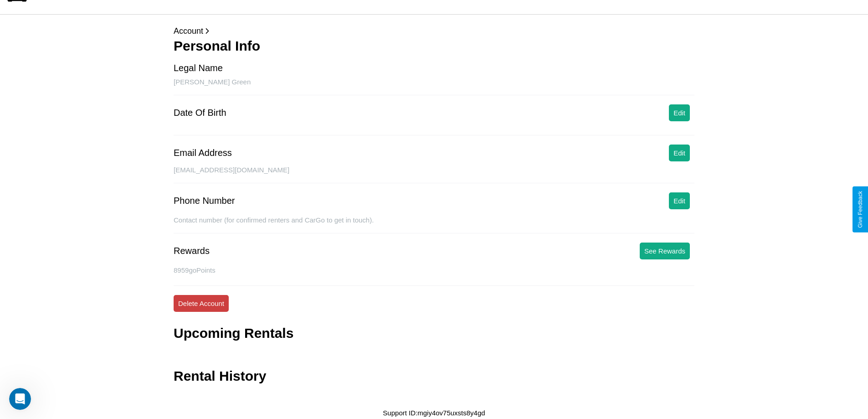 The height and width of the screenshot is (419, 868). Describe the element at coordinates (201, 303) in the screenshot. I see `button: Delete Account` at that location.